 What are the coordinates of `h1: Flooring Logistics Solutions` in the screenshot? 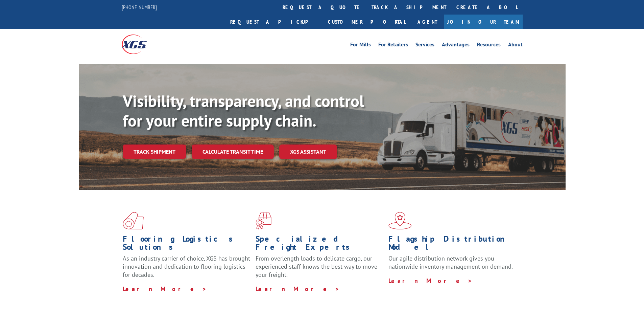 It's located at (186, 244).